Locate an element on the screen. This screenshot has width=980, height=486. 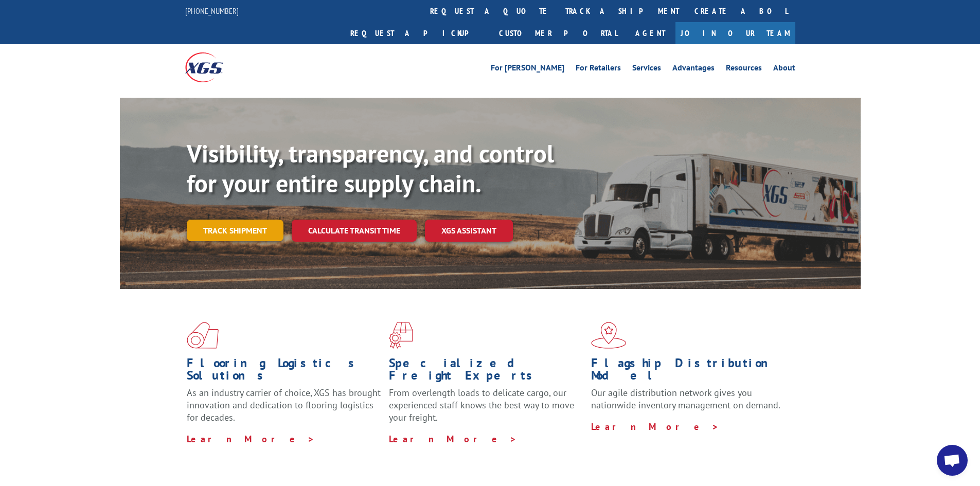
a: Customer Portal is located at coordinates (558, 33).